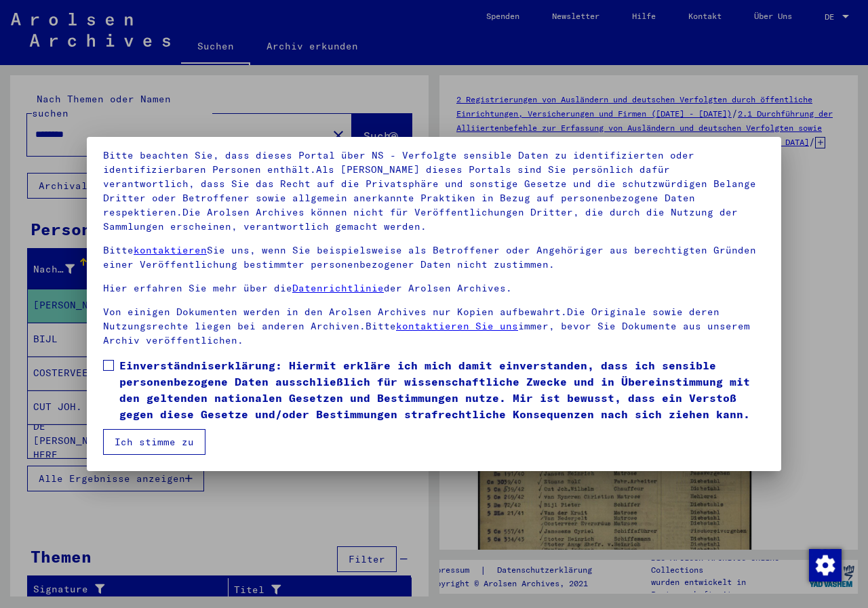  Describe the element at coordinates (457, 326) in the screenshot. I see `a: kontaktieren Sie uns` at that location.